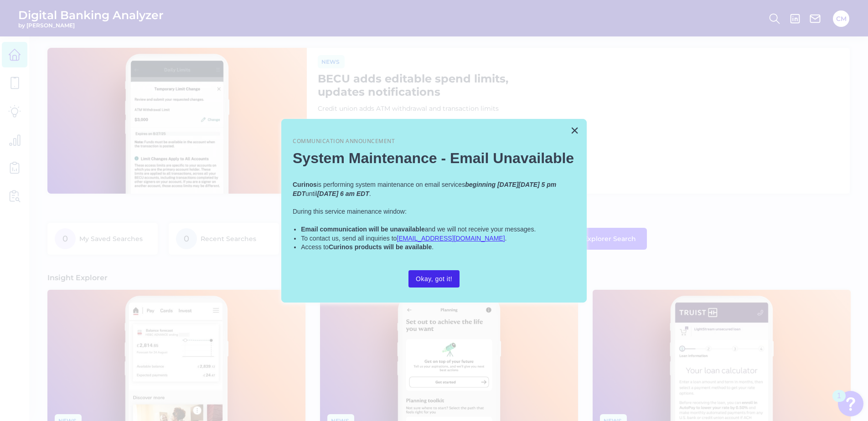  What do you see at coordinates (315, 247) in the screenshot?
I see `span: Access to` at bounding box center [315, 247].